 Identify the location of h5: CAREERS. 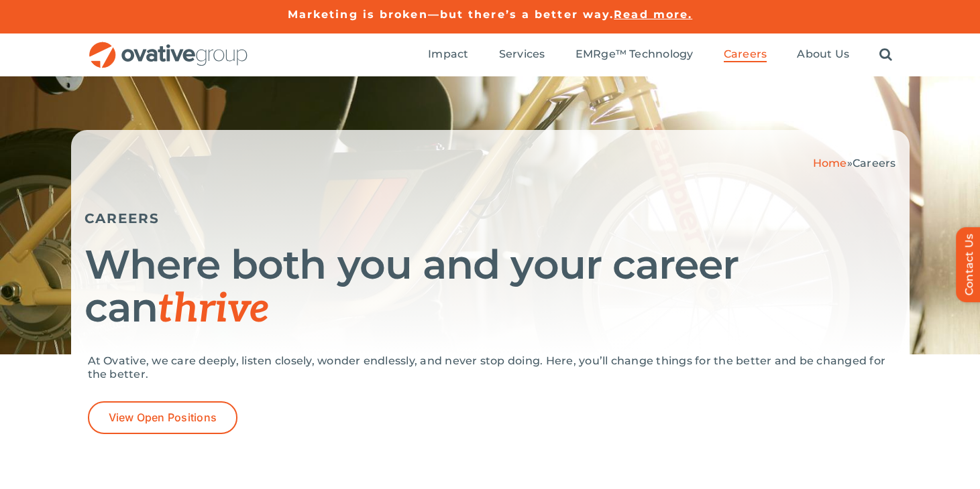
(490, 219).